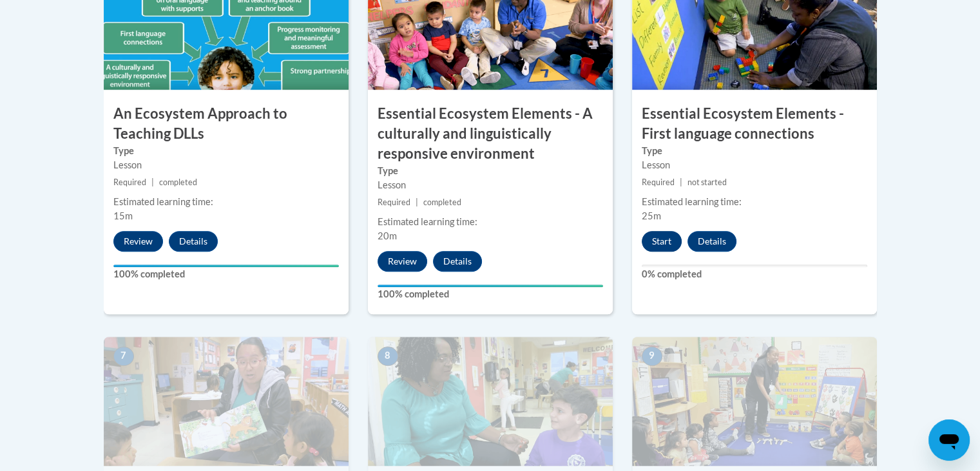 The width and height of the screenshot is (980, 471). I want to click on span: 15m, so click(123, 216).